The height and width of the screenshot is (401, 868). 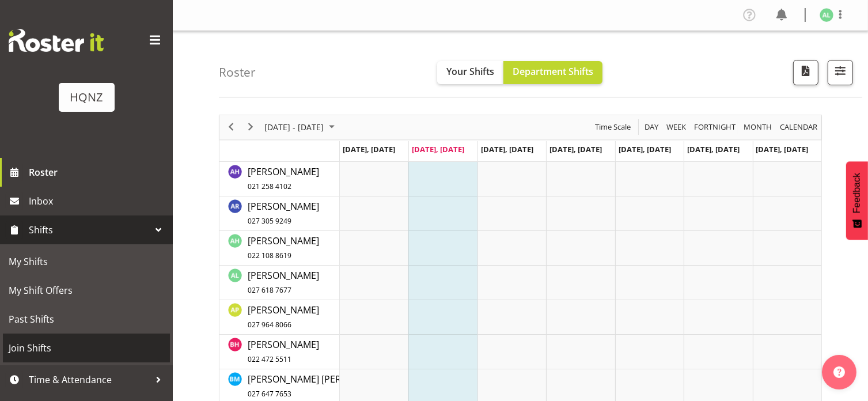 I want to click on button: Time Scale, so click(x=612, y=127).